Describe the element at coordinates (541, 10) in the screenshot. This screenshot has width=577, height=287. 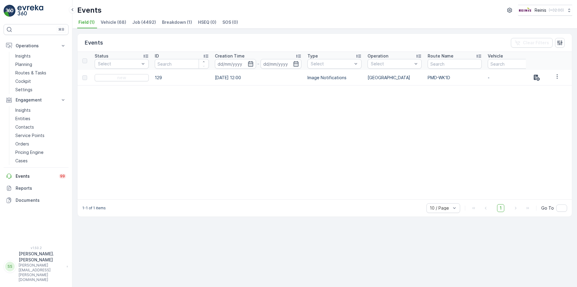
I see `p: Reinis` at that location.